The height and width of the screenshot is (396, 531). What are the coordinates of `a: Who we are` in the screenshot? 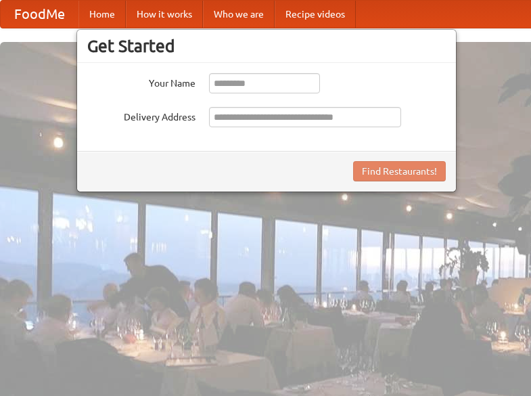 It's located at (239, 14).